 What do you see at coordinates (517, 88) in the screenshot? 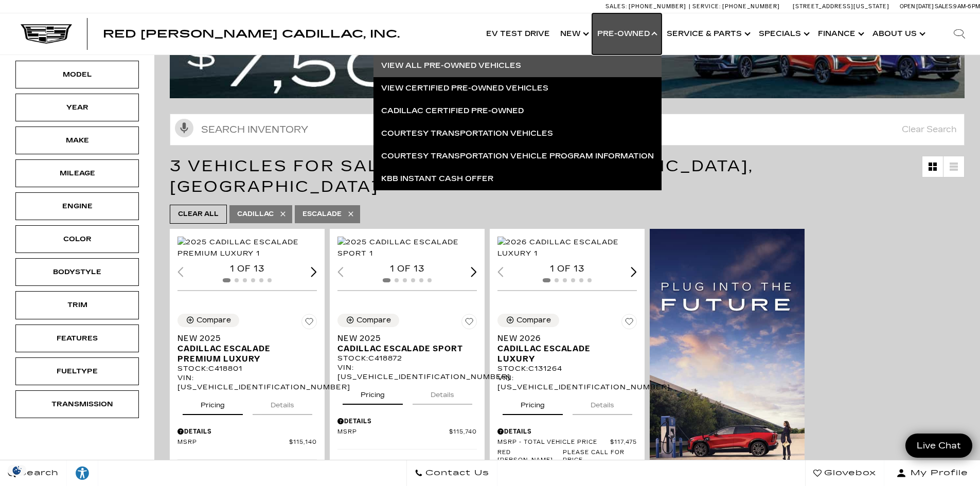
I see `a: View Certified Pre-Owned Vehicles` at bounding box center [517, 88].